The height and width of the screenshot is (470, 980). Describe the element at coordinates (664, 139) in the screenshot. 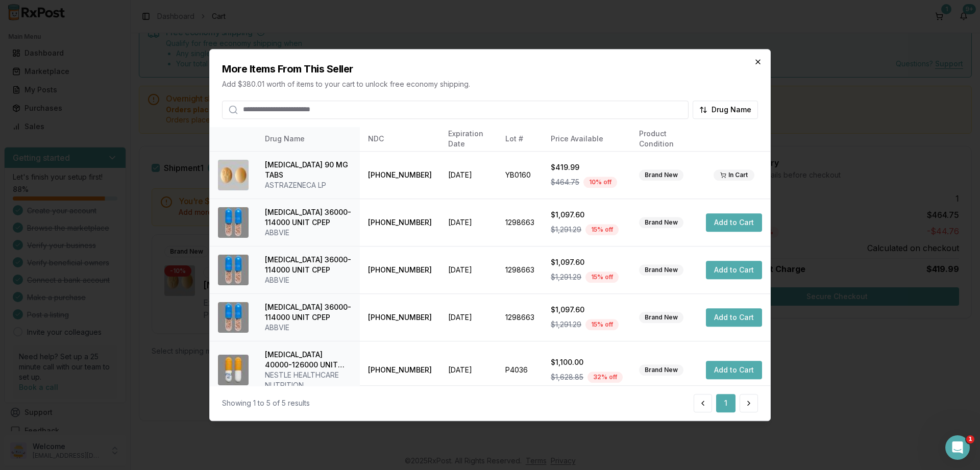

I see `th: Product Condition` at that location.